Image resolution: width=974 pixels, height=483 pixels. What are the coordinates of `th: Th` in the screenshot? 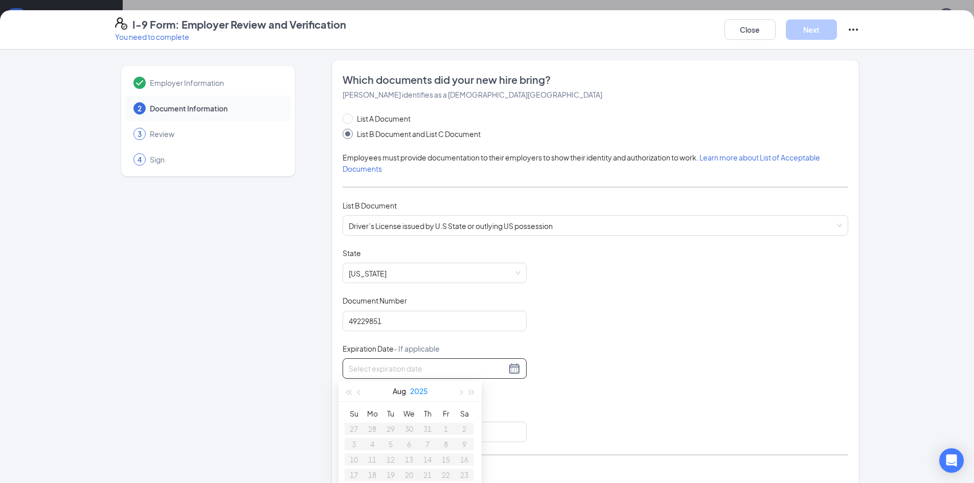 It's located at (427, 414).